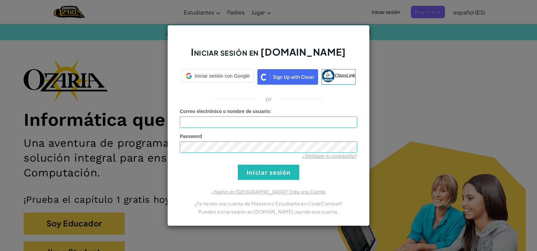 This screenshot has height=251, width=537. Describe the element at coordinates (287, 77) in the screenshot. I see `img: clever_sso_button@2x.png` at that location.